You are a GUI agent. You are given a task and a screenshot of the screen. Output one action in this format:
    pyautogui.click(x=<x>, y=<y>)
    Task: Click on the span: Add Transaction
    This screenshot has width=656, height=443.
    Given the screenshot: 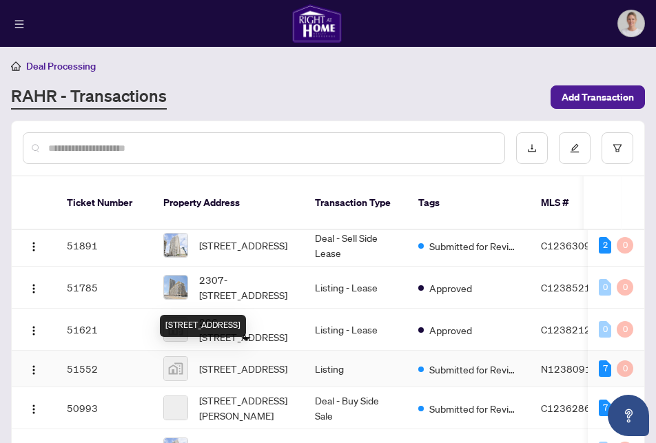 What is the action you would take?
    pyautogui.click(x=597, y=97)
    